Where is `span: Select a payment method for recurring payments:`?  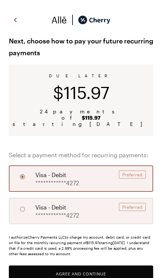
span: Select a payment method for recurring payments: is located at coordinates (81, 155).